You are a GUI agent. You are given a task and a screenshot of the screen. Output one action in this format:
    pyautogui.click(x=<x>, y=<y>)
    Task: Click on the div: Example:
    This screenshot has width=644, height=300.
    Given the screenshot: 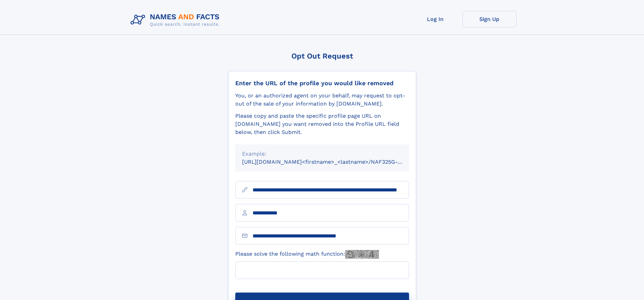 What is the action you would take?
    pyautogui.click(x=322, y=154)
    